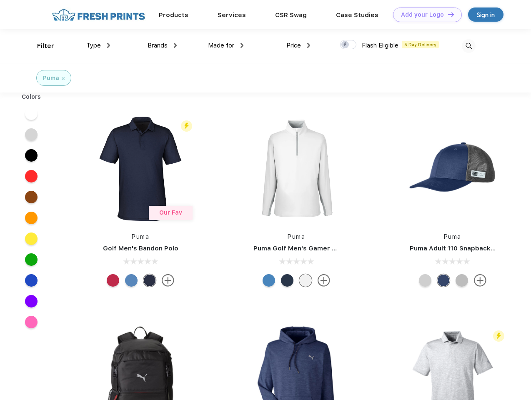 Image resolution: width=531 pixels, height=400 pixels. What do you see at coordinates (158, 45) in the screenshot?
I see `span: Brands` at bounding box center [158, 45].